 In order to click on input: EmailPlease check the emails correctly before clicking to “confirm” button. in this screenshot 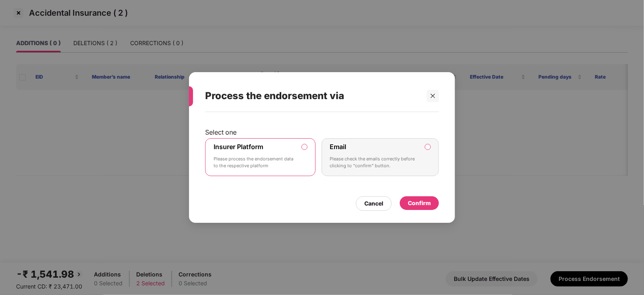, I will do `click(428, 146)`.